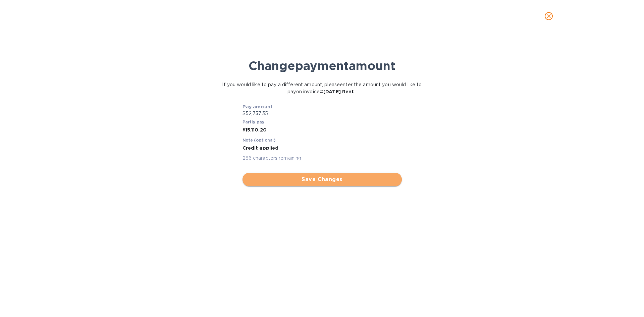  Describe the element at coordinates (254, 122) in the screenshot. I see `label: Partly pay` at that location.